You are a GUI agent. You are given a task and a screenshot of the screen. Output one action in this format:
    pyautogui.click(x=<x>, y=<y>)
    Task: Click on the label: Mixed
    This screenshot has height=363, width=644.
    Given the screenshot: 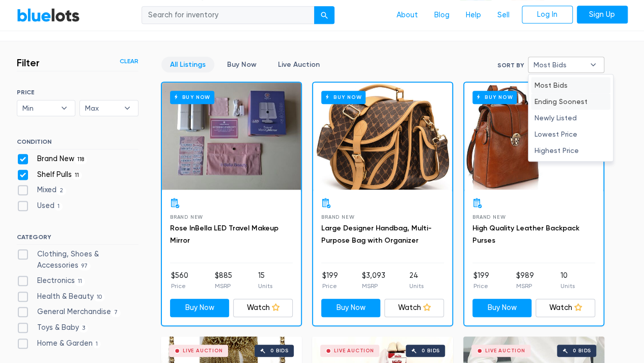 What is the action you would take?
    pyautogui.click(x=41, y=190)
    